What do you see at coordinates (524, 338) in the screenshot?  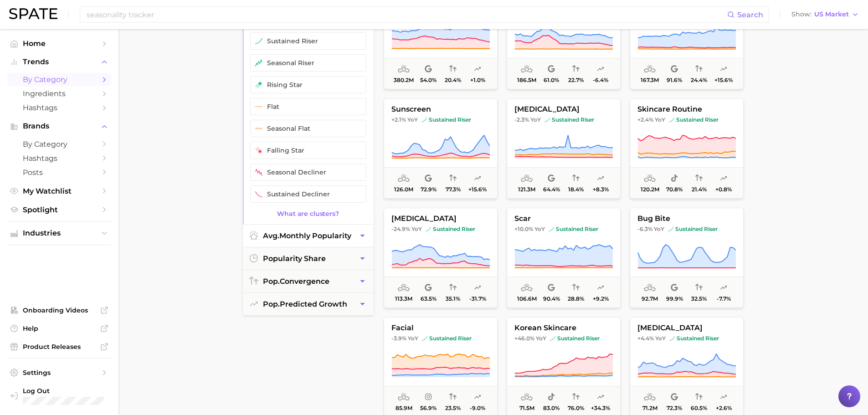 I see `span: +46.0%` at bounding box center [524, 338].